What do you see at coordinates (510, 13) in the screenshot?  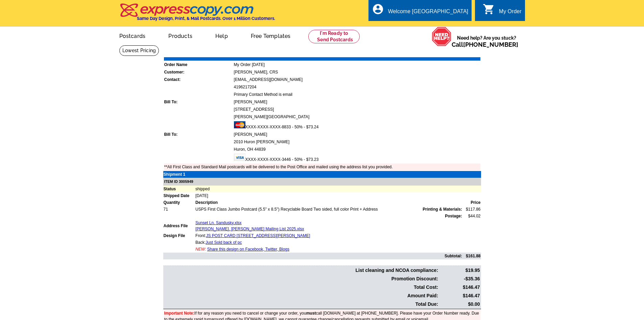 I see `div: My Order` at bounding box center [510, 13].